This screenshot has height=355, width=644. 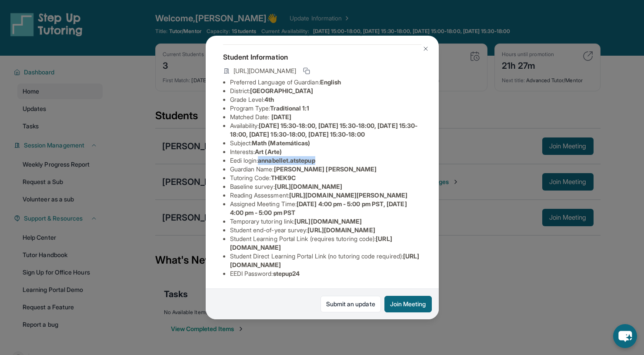 What do you see at coordinates (281, 143) in the screenshot?
I see `span: Math (Matemáticas)` at bounding box center [281, 143].